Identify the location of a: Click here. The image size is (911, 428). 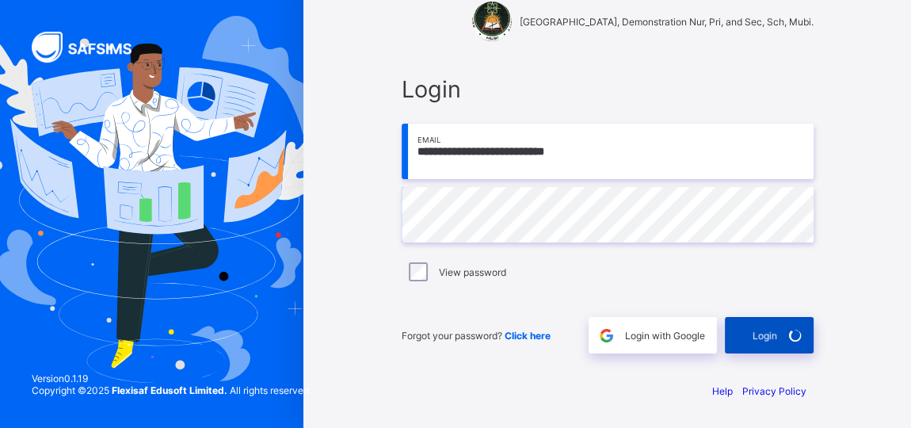
(528, 335).